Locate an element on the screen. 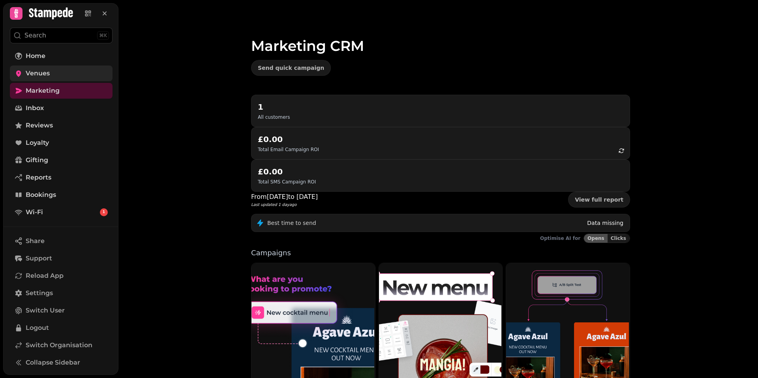 The image size is (758, 378). span: Support is located at coordinates (39, 259).